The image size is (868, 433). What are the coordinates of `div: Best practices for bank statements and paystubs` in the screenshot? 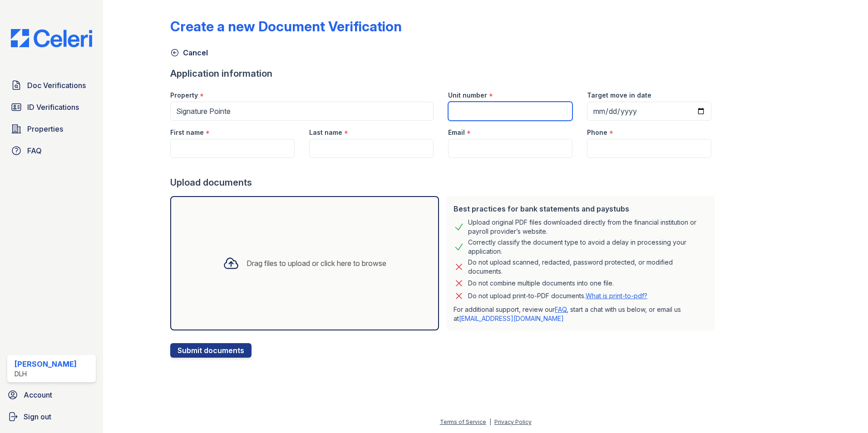 It's located at (580, 209).